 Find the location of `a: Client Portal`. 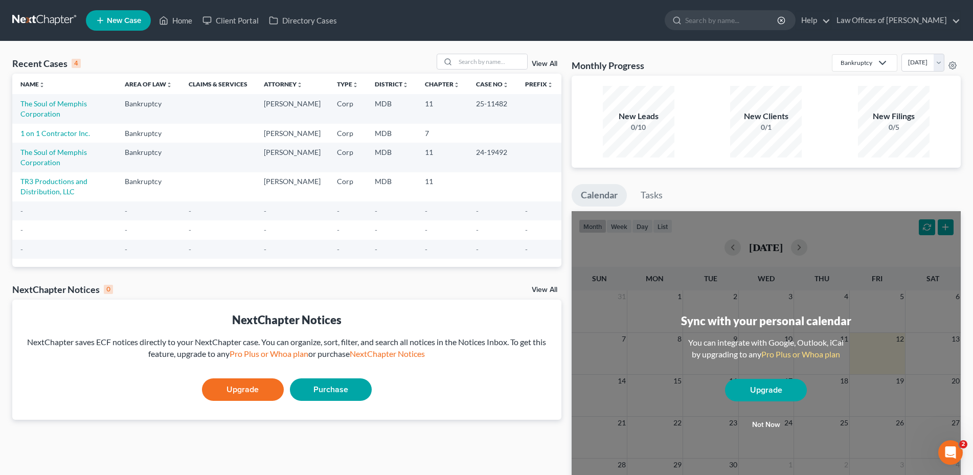

a: Client Portal is located at coordinates (231, 20).